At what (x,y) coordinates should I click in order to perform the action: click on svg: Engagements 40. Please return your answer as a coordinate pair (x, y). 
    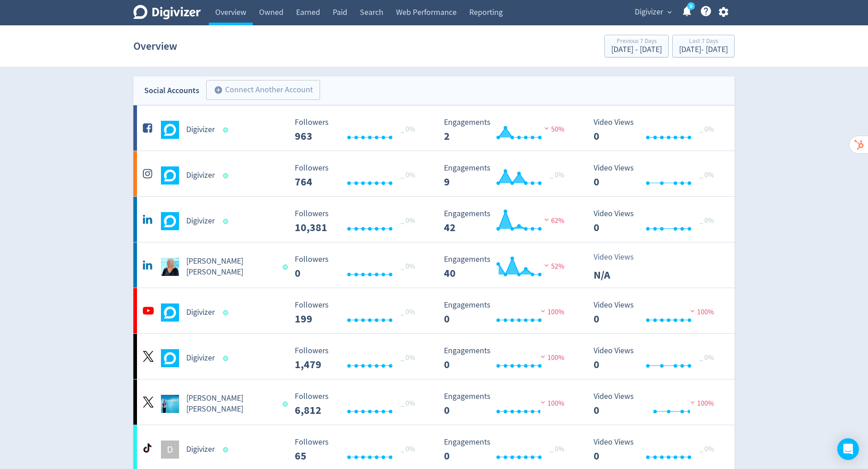
    Looking at the image, I should click on (507, 266).